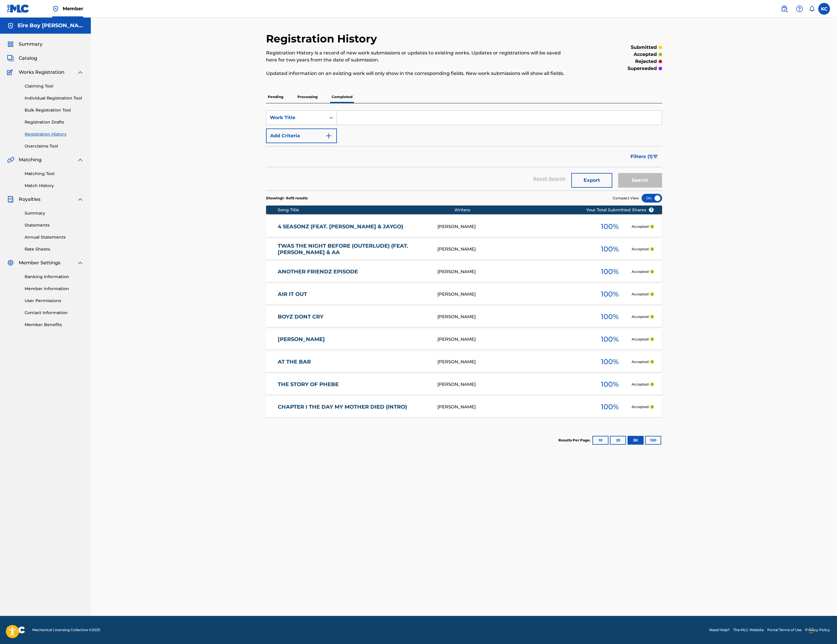  Describe the element at coordinates (655, 157) in the screenshot. I see `img: filter` at that location.